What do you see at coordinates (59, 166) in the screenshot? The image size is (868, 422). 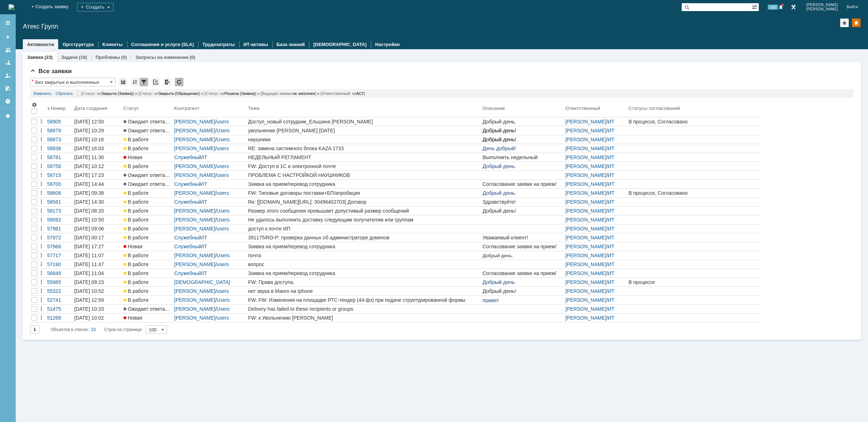 I see `a: 58758` at bounding box center [59, 166].